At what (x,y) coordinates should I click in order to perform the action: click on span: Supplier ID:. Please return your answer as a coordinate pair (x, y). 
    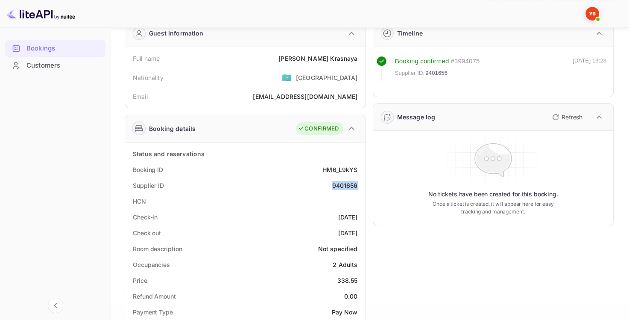
    Looking at the image, I should click on (410, 73).